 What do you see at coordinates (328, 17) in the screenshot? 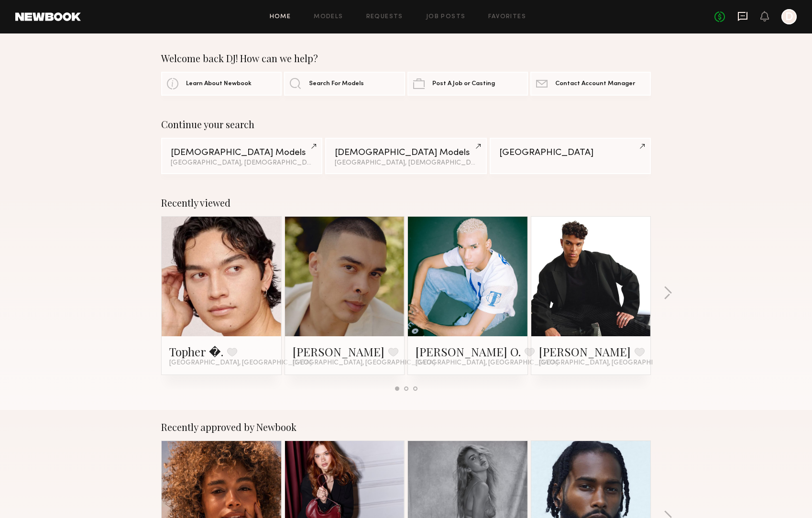
I see `a: Models` at bounding box center [328, 17].